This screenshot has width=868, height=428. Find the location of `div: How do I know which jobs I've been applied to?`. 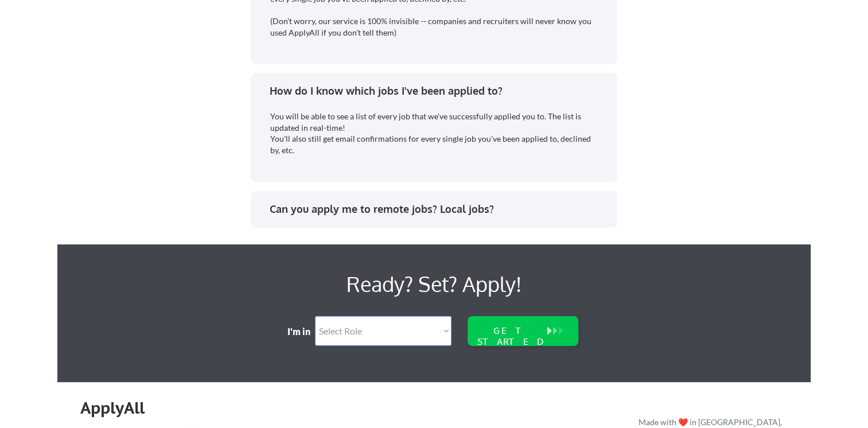

div: How do I know which jobs I've been applied to? is located at coordinates (437, 91).